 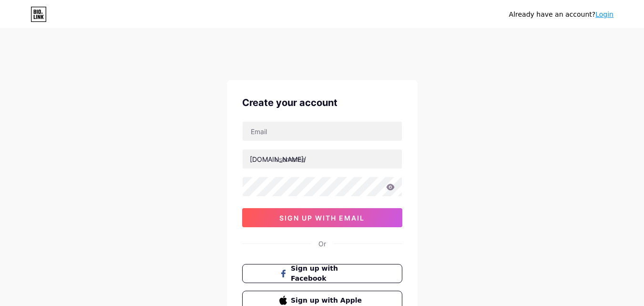 What do you see at coordinates (328, 300) in the screenshot?
I see `span: Sign up with Apple` at bounding box center [328, 300].